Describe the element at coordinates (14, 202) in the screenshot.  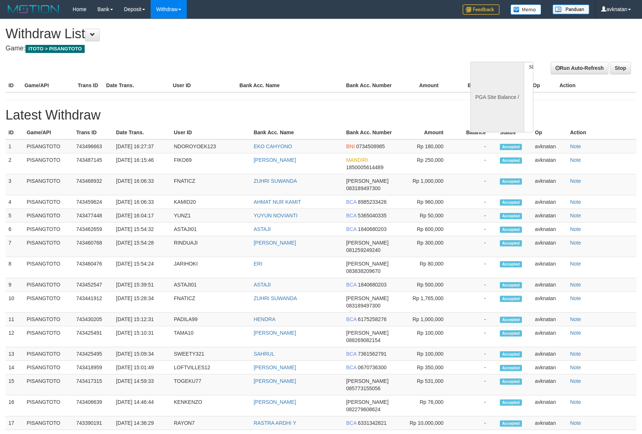
I see `td: 4` at that location.